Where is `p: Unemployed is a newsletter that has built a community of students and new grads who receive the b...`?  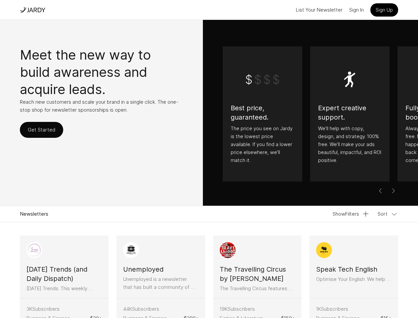 p: Unemployed is a newsletter that has built a community of students and new grads who receive the b... is located at coordinates (161, 283).